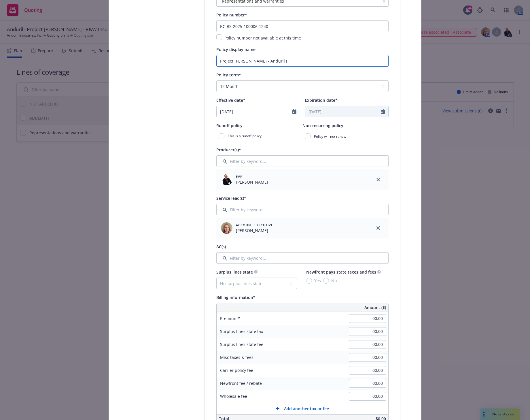 The image size is (530, 420). What do you see at coordinates (323, 126) in the screenshot?
I see `span: Non-recurring policy` at bounding box center [323, 126].